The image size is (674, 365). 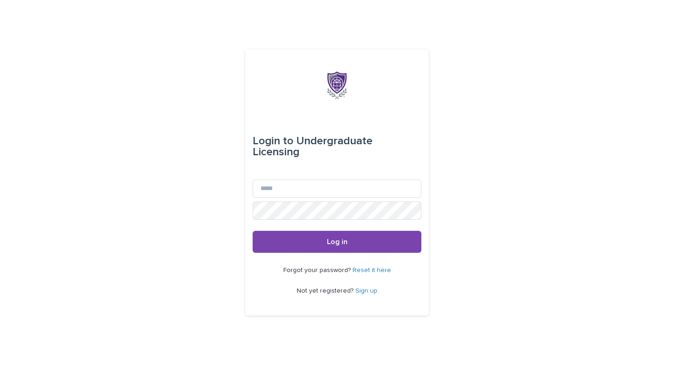 I want to click on span: Log in, so click(x=337, y=242).